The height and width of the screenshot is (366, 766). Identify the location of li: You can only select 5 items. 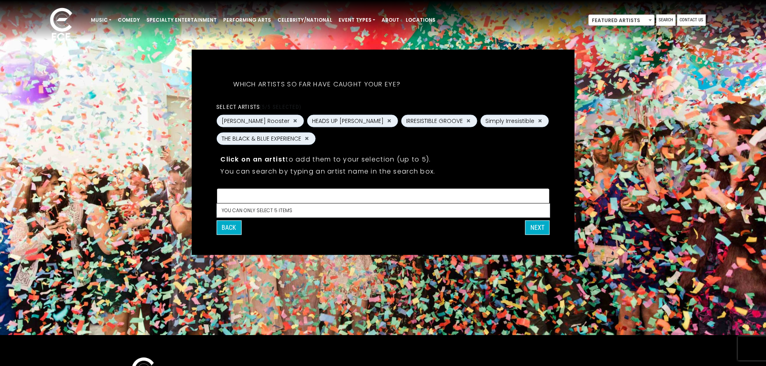
(383, 210).